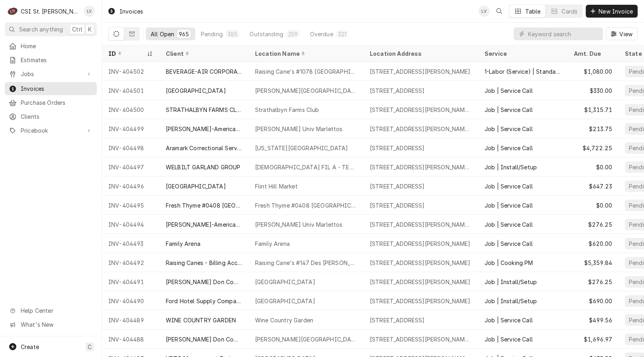  I want to click on div: Job | Cooking PM, so click(509, 263).